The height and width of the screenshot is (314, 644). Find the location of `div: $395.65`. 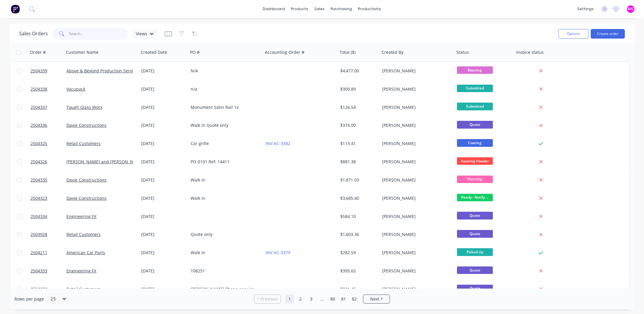

div: $395.65 is located at coordinates (358, 271).